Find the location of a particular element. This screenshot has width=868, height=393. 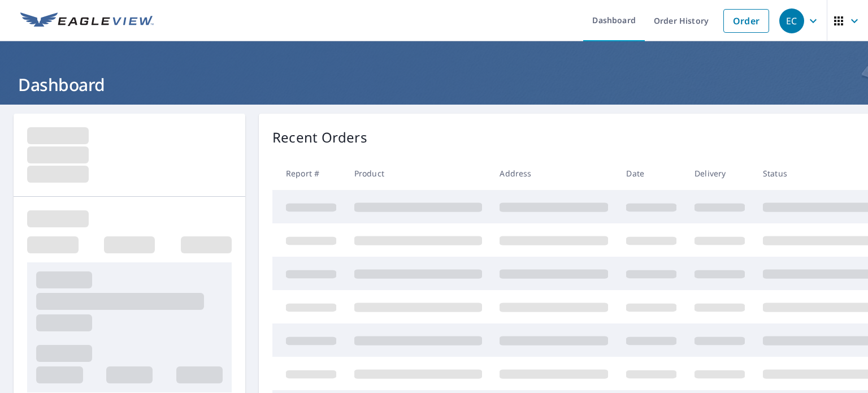

a: Order is located at coordinates (746, 21).